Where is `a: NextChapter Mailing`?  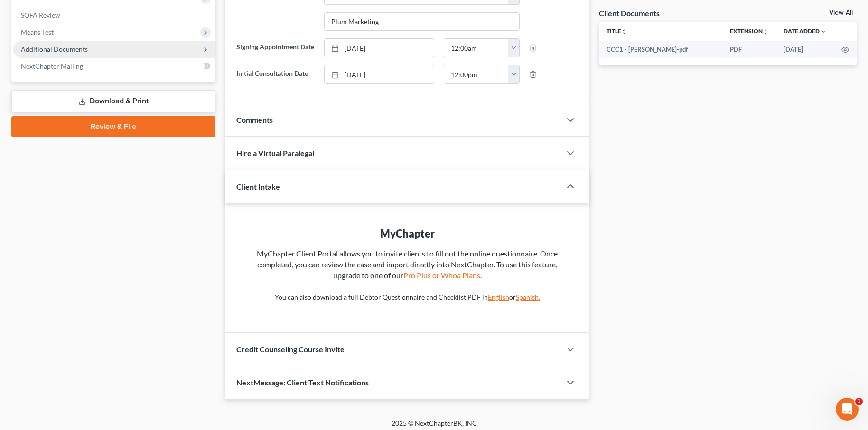
a: NextChapter Mailing is located at coordinates (114, 66).